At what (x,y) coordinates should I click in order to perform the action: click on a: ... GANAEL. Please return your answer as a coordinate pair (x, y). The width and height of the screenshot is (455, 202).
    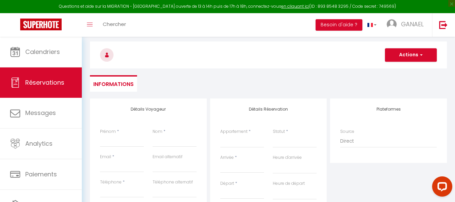
    Looking at the image, I should click on (406, 25).